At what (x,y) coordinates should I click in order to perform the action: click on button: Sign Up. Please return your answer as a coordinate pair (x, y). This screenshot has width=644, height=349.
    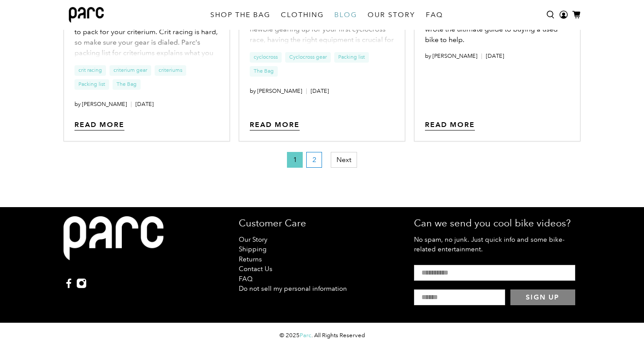
    Looking at the image, I should click on (543, 298).